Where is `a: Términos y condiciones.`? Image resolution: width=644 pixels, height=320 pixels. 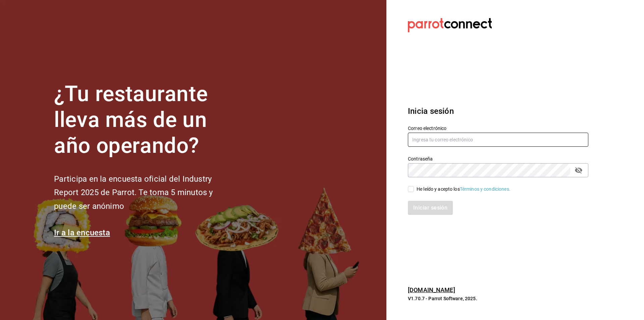
a: Términos y condiciones. is located at coordinates (485, 189).